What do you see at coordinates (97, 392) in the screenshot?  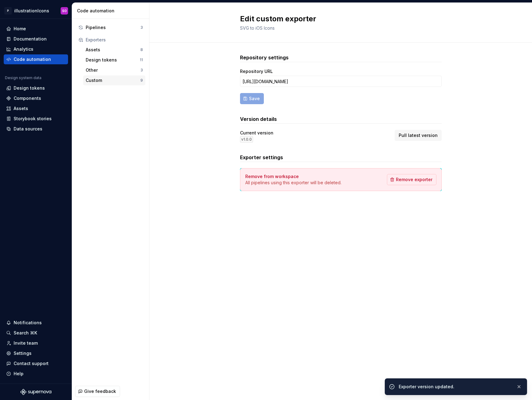 I see `button: Give feedback` at bounding box center [97, 392].